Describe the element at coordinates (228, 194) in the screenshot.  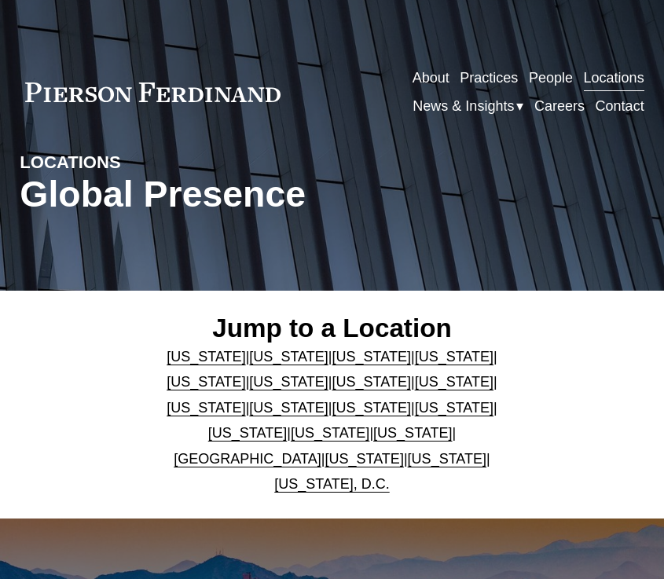
I see `h1: Global Presence` at that location.